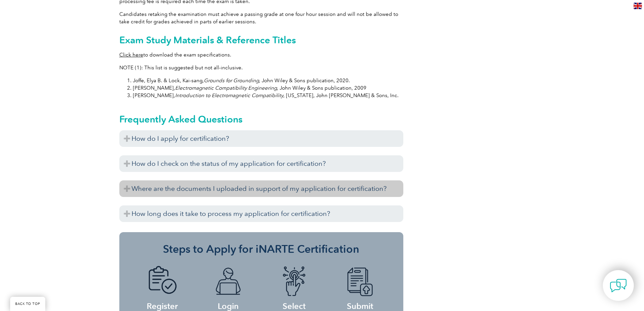 This screenshot has height=311, width=644. I want to click on img: icon-blue-doc-tick.png, so click(162, 281).